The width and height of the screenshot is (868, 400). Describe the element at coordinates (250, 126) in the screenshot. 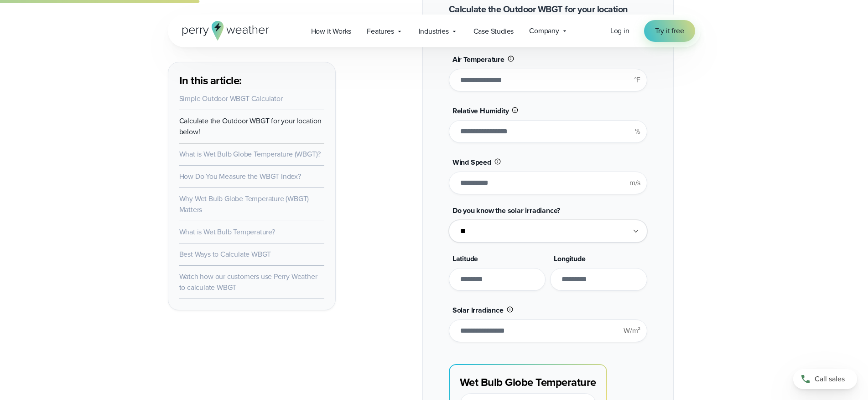

I see `a: Calculate the Outdoor WBGT for your location below!` at that location.